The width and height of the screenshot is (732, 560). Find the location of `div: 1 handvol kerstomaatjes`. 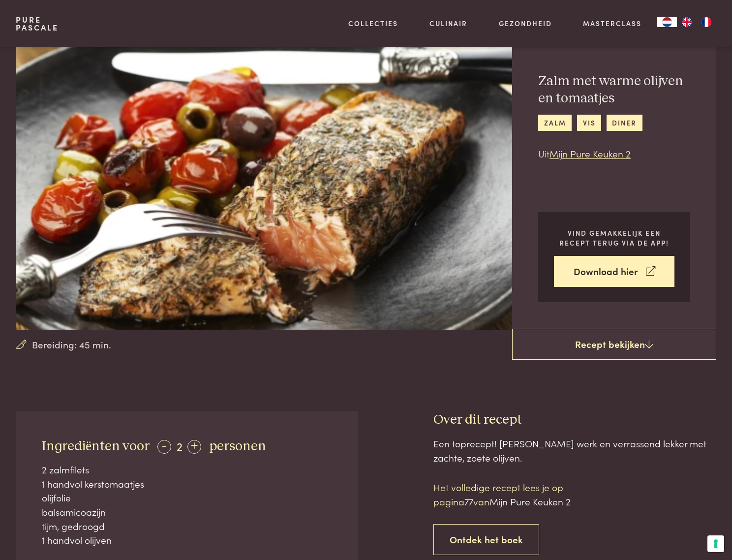

div: 1 handvol kerstomaatjes is located at coordinates (187, 484).